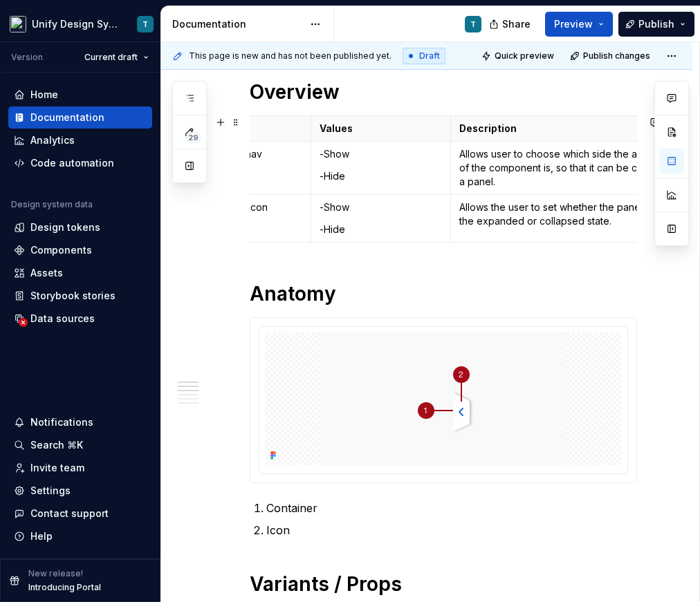  What do you see at coordinates (516, 24) in the screenshot?
I see `span: Share` at bounding box center [516, 24].